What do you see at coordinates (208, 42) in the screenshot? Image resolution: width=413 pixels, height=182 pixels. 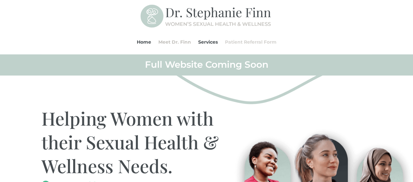 I see `a: Services` at bounding box center [208, 42].